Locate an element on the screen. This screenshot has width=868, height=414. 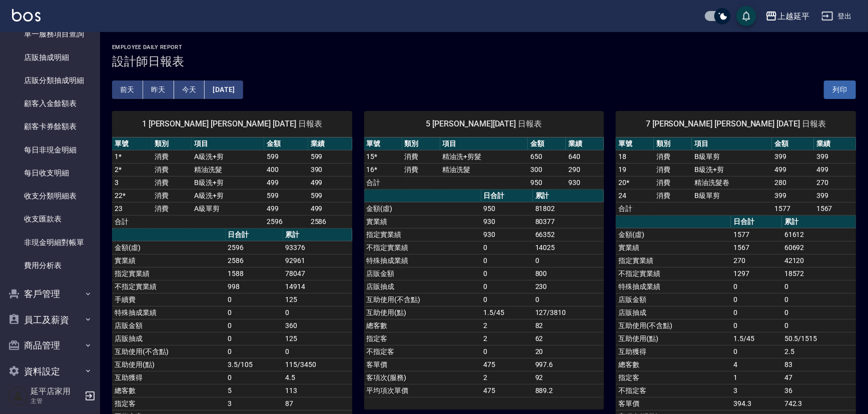
td: 81802 is located at coordinates (568, 208).